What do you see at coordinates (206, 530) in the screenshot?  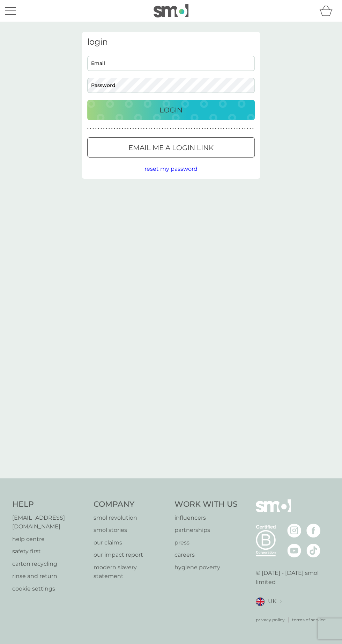 I see `p: partnerships` at bounding box center [206, 530].